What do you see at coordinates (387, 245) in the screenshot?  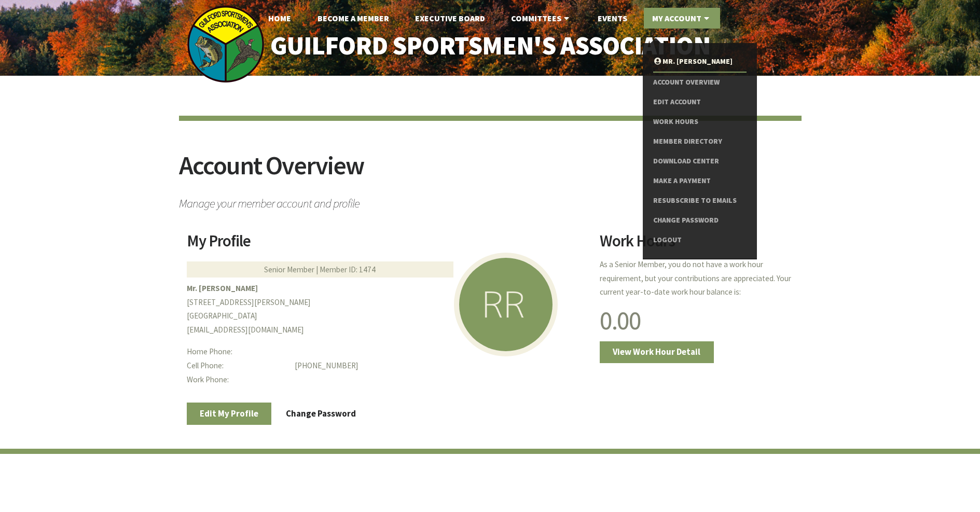 I see `h2: My Profile` at bounding box center [387, 245].